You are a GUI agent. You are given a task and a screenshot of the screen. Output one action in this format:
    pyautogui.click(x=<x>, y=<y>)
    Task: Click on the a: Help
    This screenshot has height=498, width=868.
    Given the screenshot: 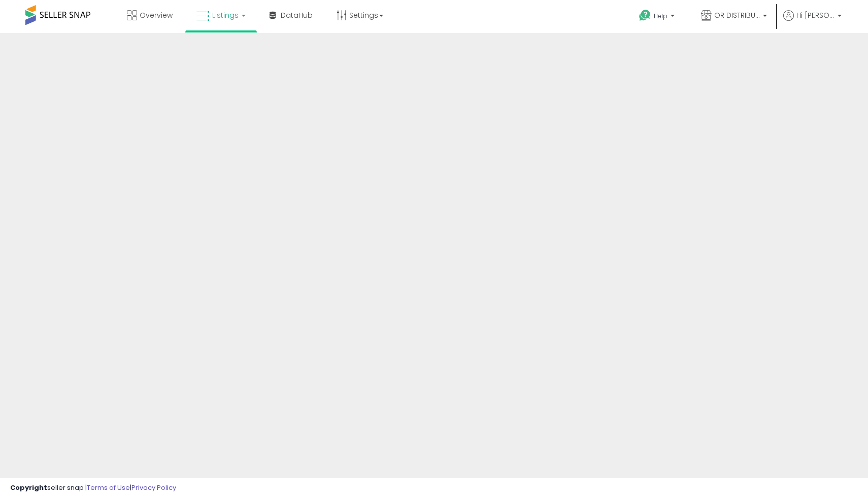 What is the action you would take?
    pyautogui.click(x=658, y=17)
    